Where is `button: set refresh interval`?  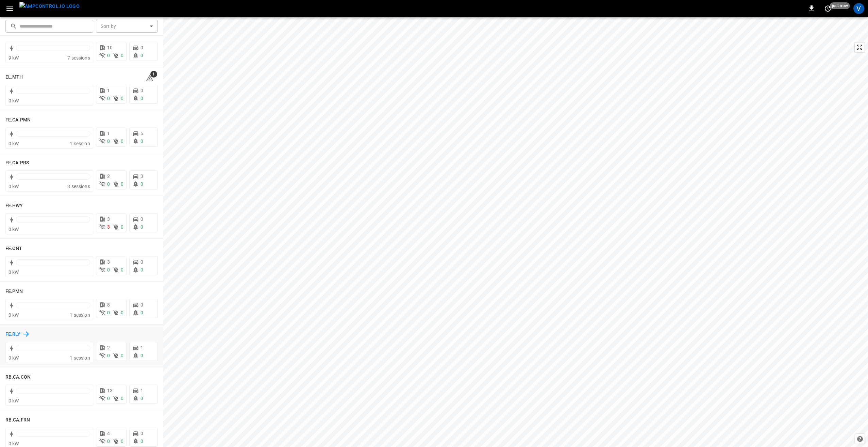
button: set refresh interval is located at coordinates (828, 9).